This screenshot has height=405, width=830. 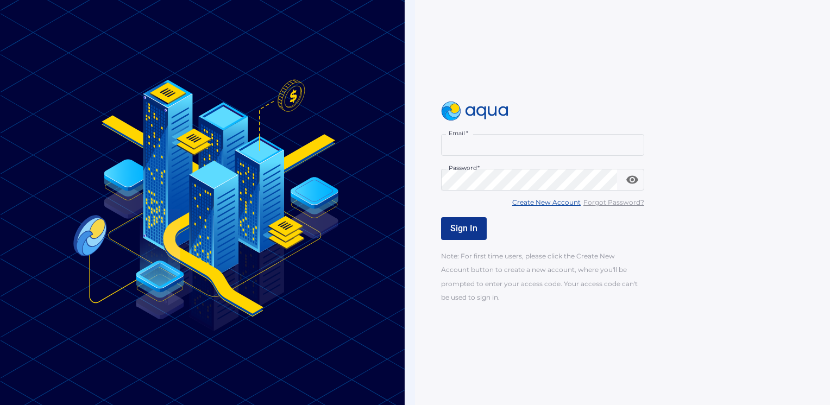 What do you see at coordinates (464, 228) in the screenshot?
I see `span: Sign In` at bounding box center [464, 228].